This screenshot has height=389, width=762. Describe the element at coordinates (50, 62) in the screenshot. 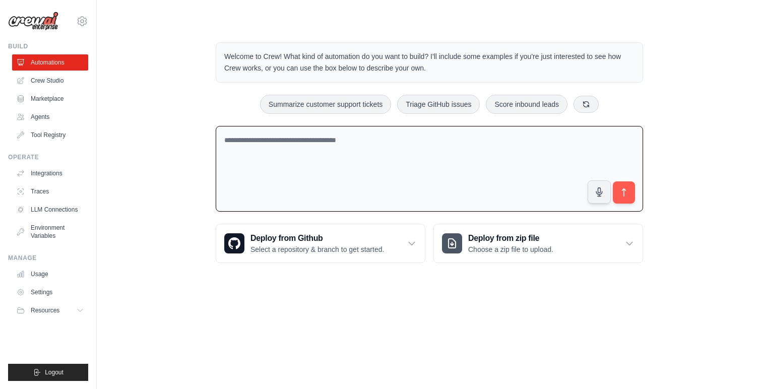

I see `a: Automations` at that location.